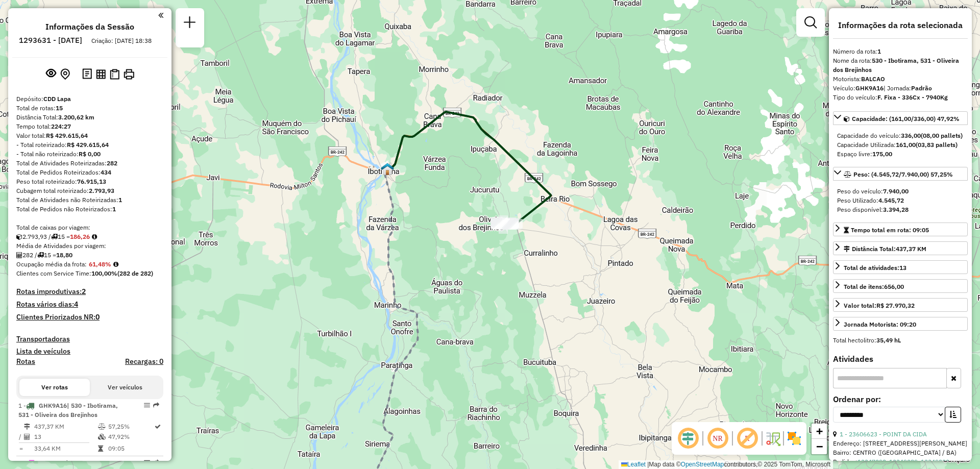 The image size is (980, 469). Describe the element at coordinates (90, 304) in the screenshot. I see `h4: Rotas vários dias:` at that location.